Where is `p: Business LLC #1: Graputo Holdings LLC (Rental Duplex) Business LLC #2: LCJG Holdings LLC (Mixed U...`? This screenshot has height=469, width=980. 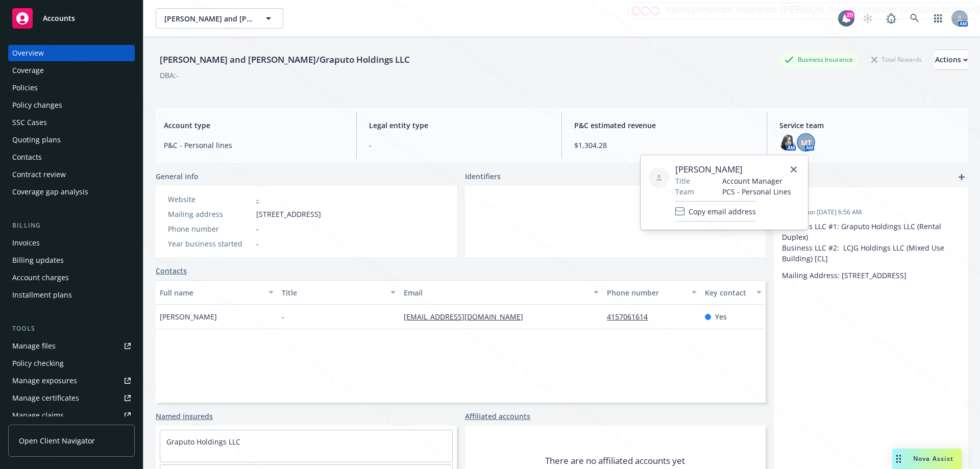 p: Business LLC #1: Graputo Holdings LLC (Rental Duplex) Business LLC #2: LCJG Holdings LLC (Mixed U... is located at coordinates (871, 243).